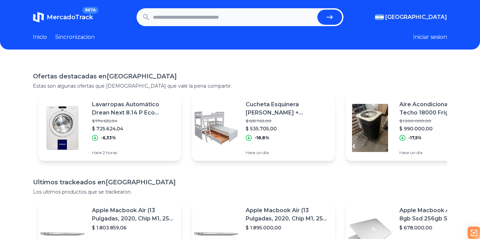  What do you see at coordinates (288, 121) in the screenshot?
I see `p: $ 659.763,00` at bounding box center [288, 121].